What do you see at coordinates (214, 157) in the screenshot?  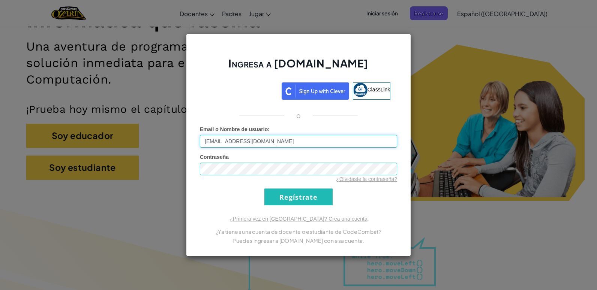 I see `span: Contraseña` at bounding box center [214, 157].